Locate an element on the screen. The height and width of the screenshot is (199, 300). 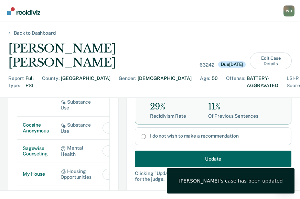
img: Recidiviz is located at coordinates (24, 11).